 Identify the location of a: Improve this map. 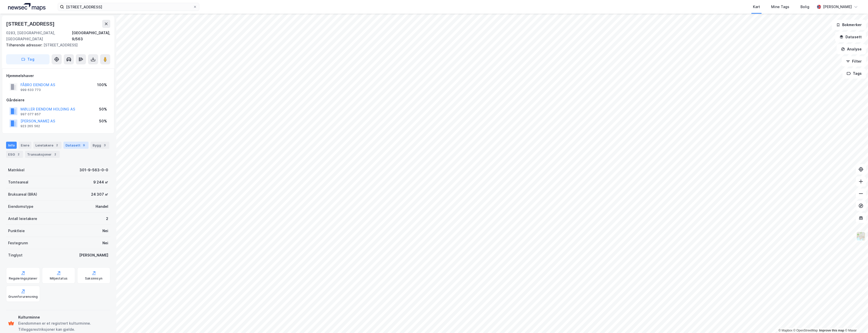
(832, 330).